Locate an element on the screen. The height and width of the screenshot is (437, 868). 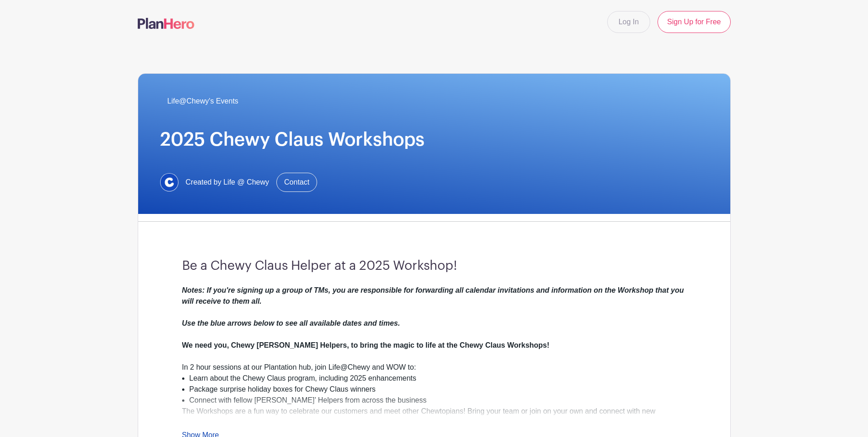
em: Notes: If you're signing up a group of TMs, you are responsible for forwarding all calendar invit... is located at coordinates (433, 306).